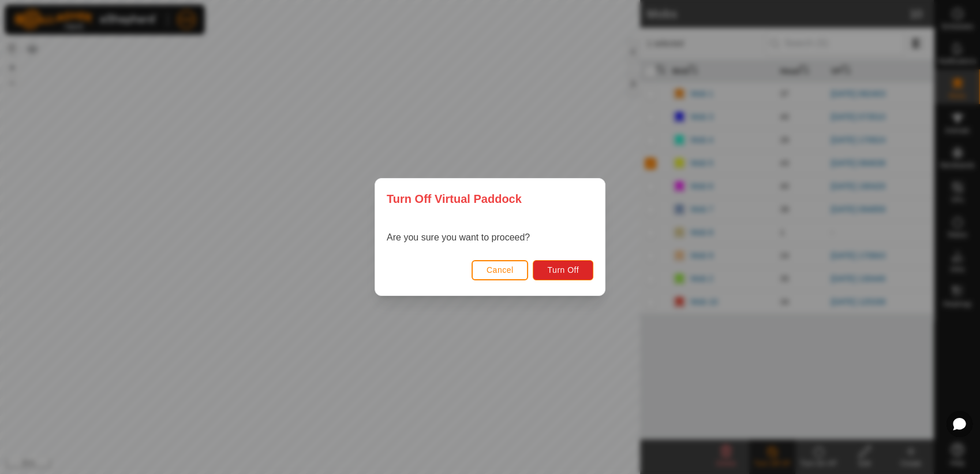 Image resolution: width=980 pixels, height=474 pixels. Describe the element at coordinates (458, 237) in the screenshot. I see `p: Are you sure you want to proceed?` at that location.